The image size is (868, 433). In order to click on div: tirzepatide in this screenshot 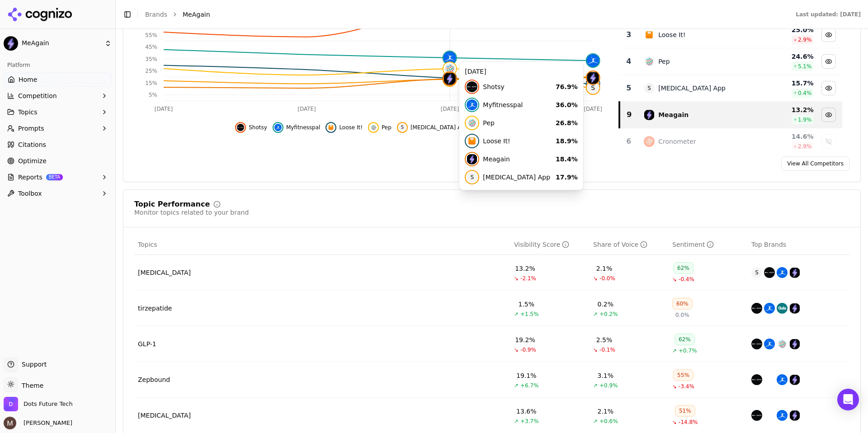, I will do `click(154, 308)`.